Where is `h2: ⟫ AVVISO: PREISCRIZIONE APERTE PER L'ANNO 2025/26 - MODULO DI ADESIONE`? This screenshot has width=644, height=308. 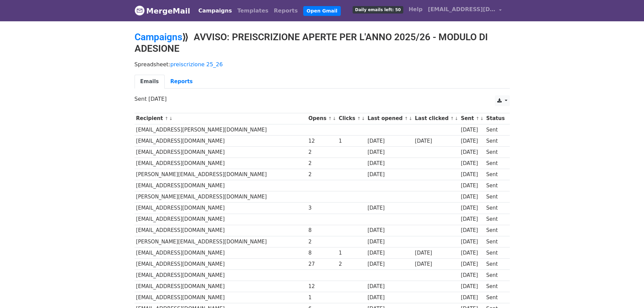 h2: ⟫ AVVISO: PREISCRIZIONE APERTE PER L'ANNO 2025/26 - MODULO DI ADESIONE is located at coordinates (322, 43).